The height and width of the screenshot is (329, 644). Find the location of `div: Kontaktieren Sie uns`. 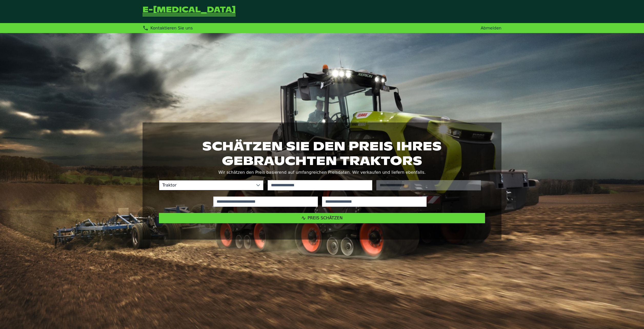

div: Kontaktieren Sie uns is located at coordinates (168, 28).